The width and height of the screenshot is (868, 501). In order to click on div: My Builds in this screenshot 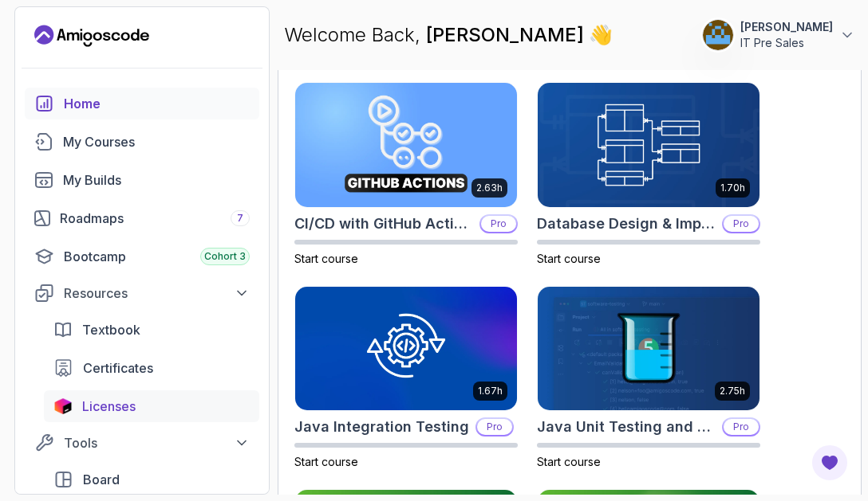, I will do `click(157, 180)`.